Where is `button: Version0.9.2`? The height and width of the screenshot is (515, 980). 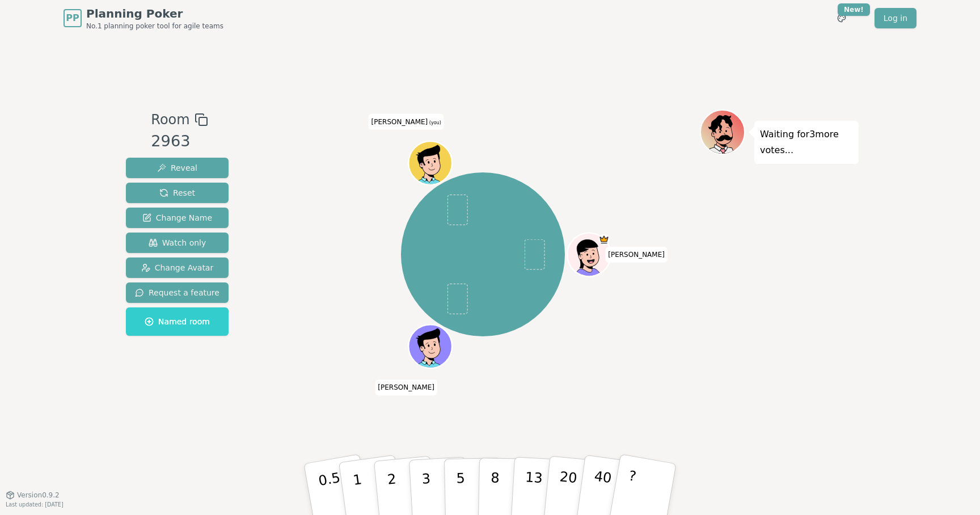
button: Version0.9.2 is located at coordinates (33, 495).